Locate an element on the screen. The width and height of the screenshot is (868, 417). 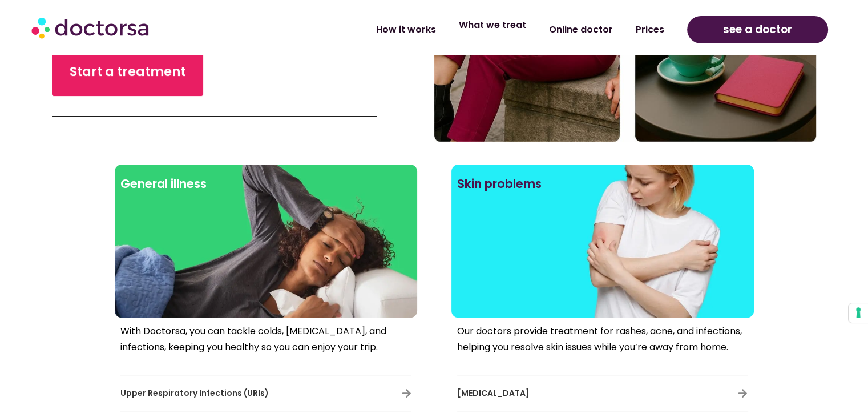
a: Start a treatment is located at coordinates (127, 72).